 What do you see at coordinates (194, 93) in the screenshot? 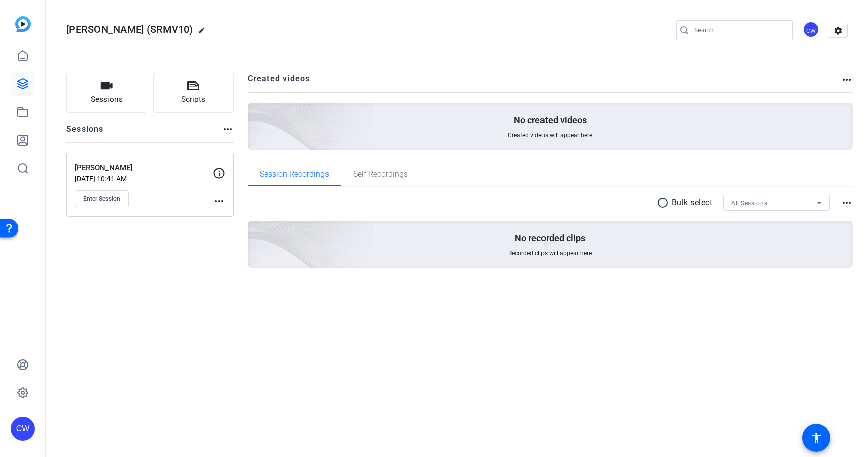
I see `button: Scripts` at bounding box center [194, 93].